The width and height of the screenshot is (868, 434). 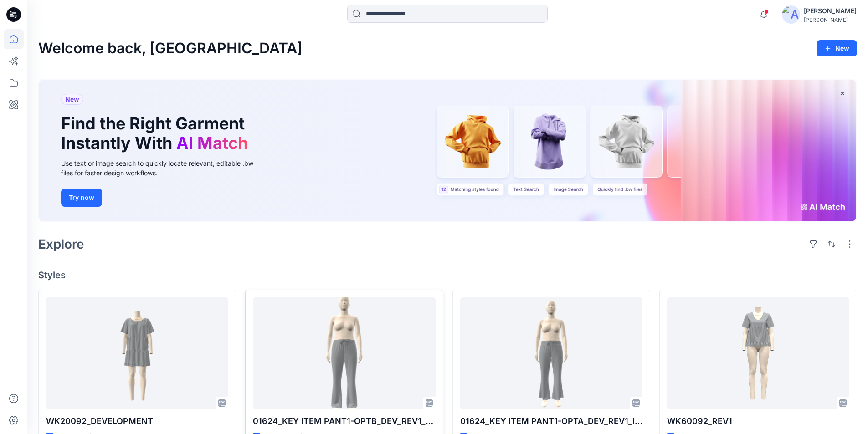 I want to click on h2: Explore, so click(x=61, y=244).